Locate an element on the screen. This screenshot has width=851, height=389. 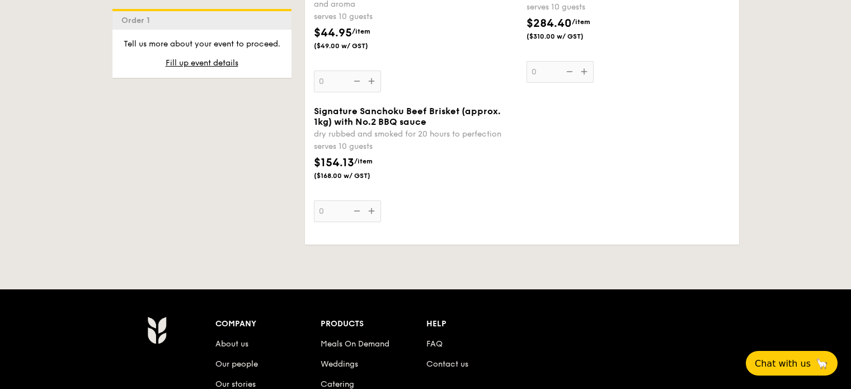
a: Our stories is located at coordinates (236, 384).